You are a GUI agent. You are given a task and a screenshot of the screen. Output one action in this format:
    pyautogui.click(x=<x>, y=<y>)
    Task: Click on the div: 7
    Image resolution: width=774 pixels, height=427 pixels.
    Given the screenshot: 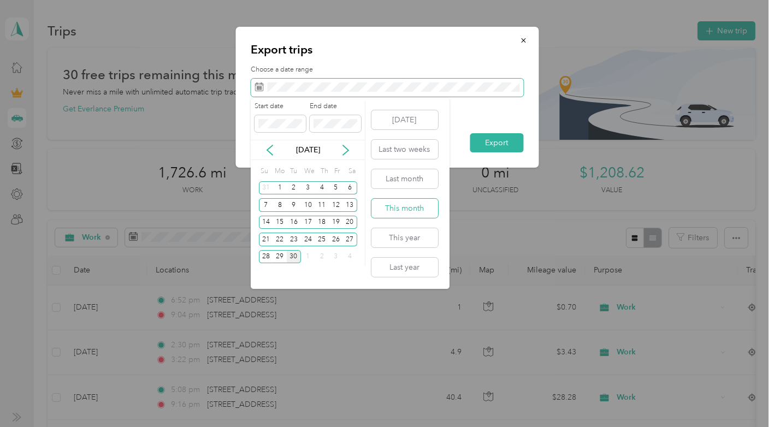 What is the action you would take?
    pyautogui.click(x=266, y=205)
    